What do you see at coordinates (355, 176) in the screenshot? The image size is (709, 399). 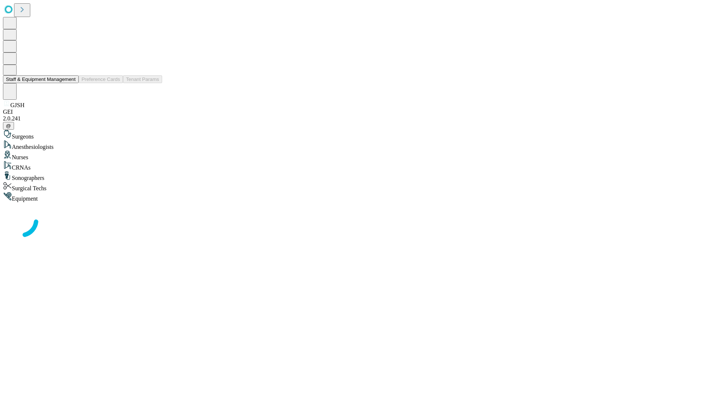 I see `div: Sonographers` at bounding box center [355, 176].